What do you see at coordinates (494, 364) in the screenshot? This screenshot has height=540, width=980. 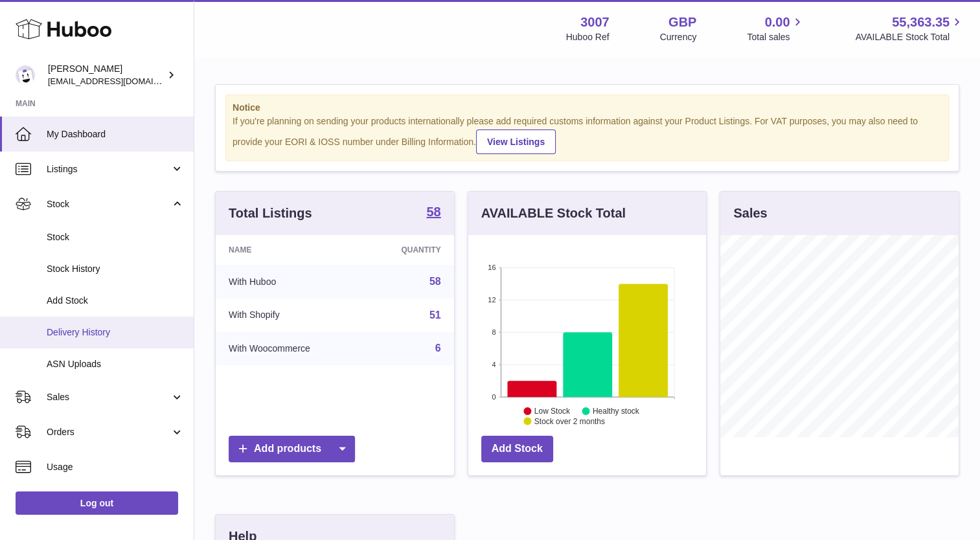 I see `text: 4` at bounding box center [494, 364].